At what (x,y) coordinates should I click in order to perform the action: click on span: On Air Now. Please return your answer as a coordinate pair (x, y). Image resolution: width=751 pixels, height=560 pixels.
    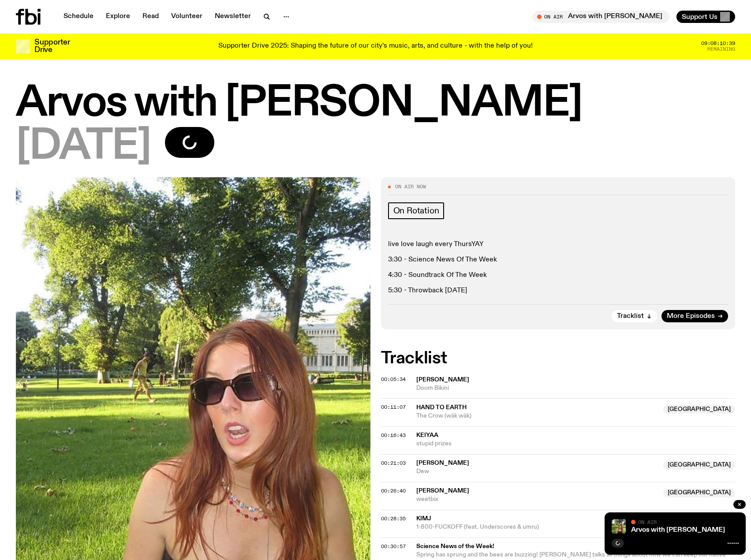
    Looking at the image, I should click on (410, 186).